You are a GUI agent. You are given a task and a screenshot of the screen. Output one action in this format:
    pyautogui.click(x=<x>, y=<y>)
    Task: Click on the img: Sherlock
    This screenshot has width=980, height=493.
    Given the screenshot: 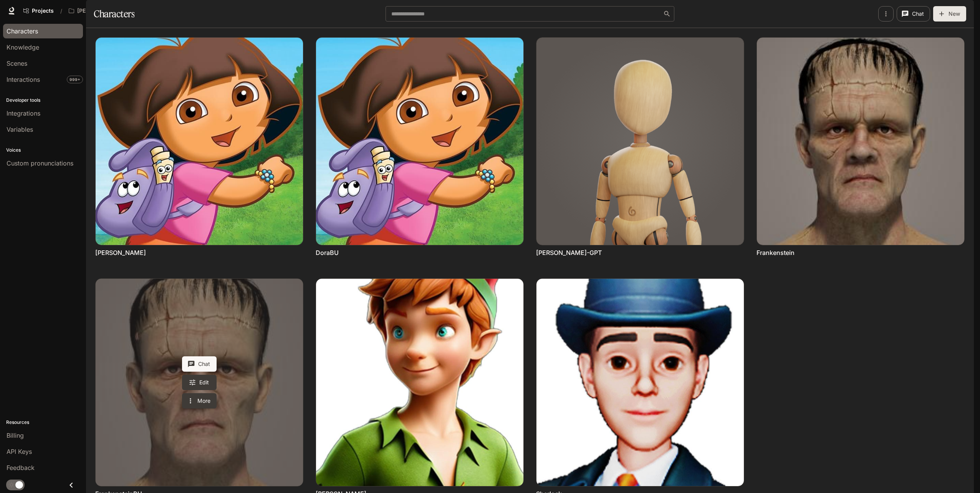 What is the action you would take?
    pyautogui.click(x=640, y=383)
    